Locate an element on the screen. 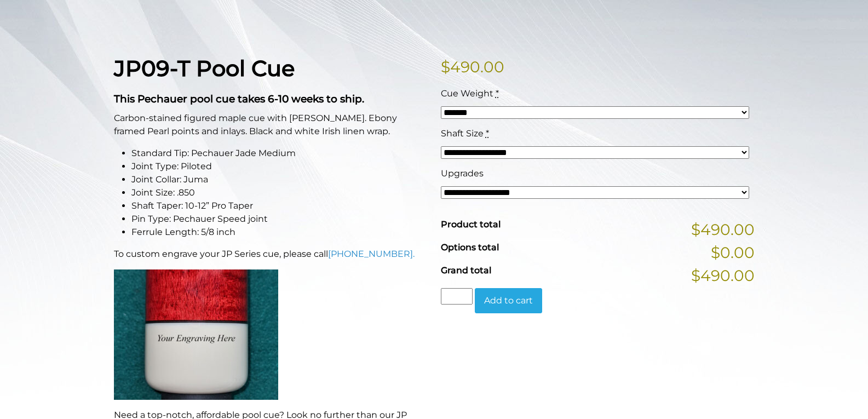  li: Joint Collar: Juma is located at coordinates (279, 179).